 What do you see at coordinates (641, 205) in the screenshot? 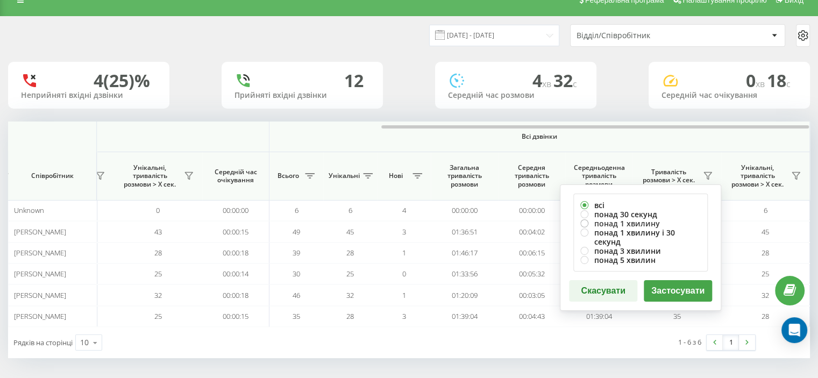
I see `label: всі` at bounding box center [641, 205].